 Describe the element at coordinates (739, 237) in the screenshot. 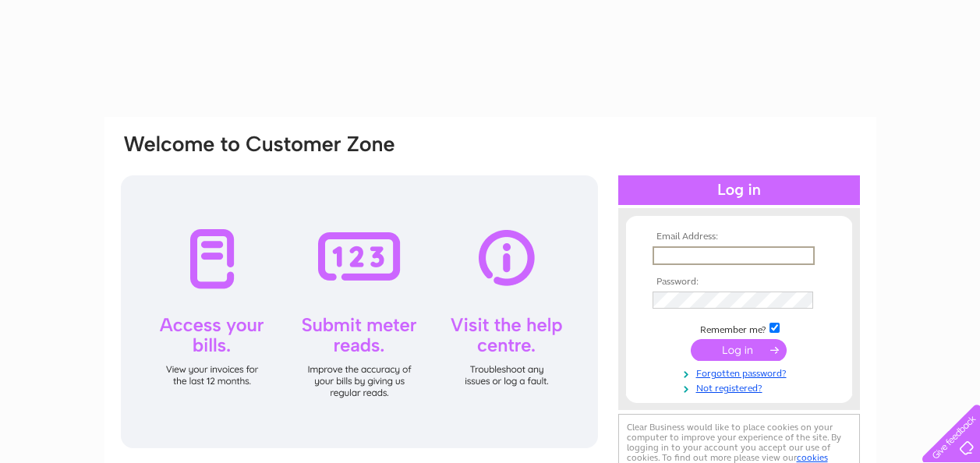

I see `th: Email Address:` at that location.